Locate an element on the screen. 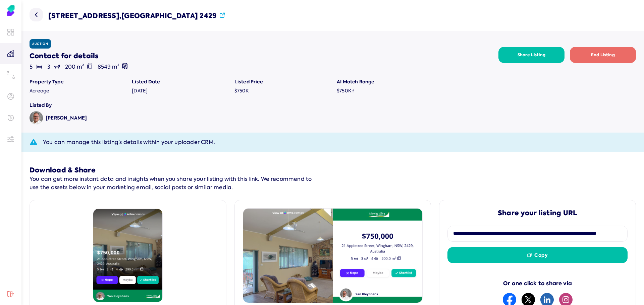 The width and height of the screenshot is (644, 305). div: Listed Date is located at coordinates (179, 81).